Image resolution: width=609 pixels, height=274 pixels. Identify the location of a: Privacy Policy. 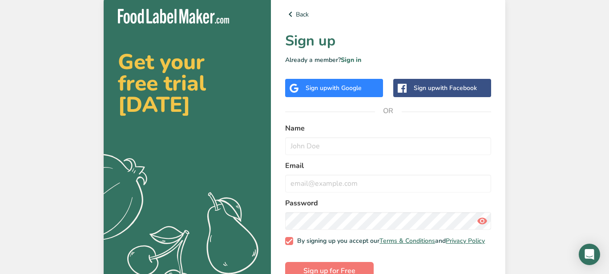
(465, 240).